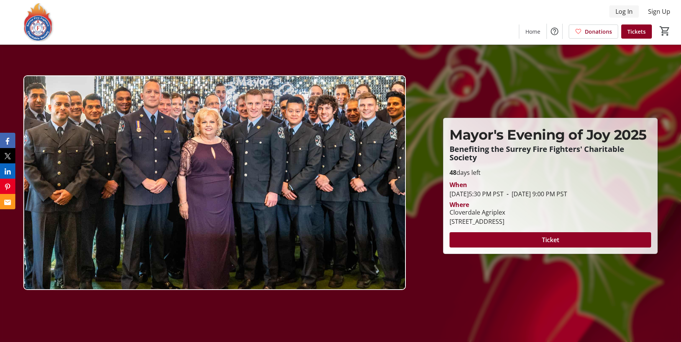 This screenshot has height=342, width=681. I want to click on span: Sign Up, so click(659, 11).